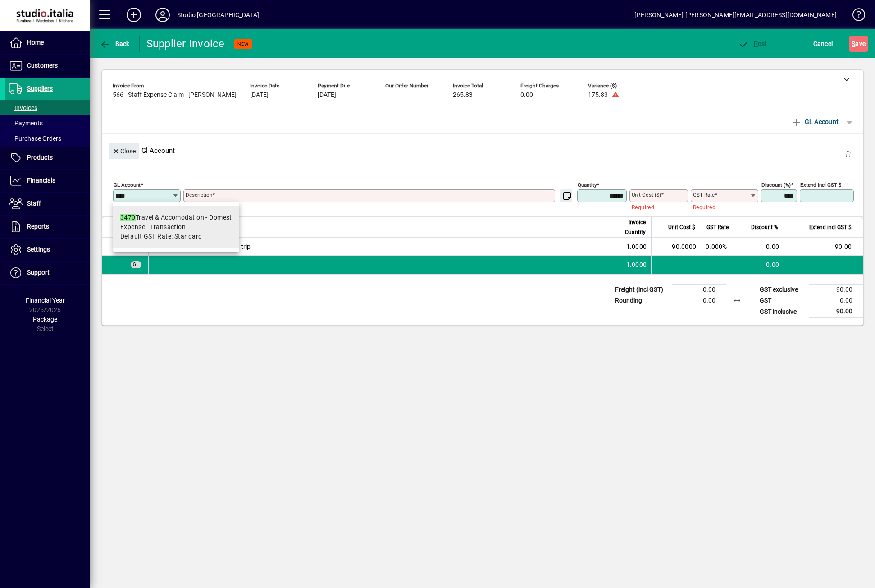 The width and height of the screenshot is (875, 588). What do you see at coordinates (161, 236) in the screenshot?
I see `span: Default GST Rate: Standard` at bounding box center [161, 236].